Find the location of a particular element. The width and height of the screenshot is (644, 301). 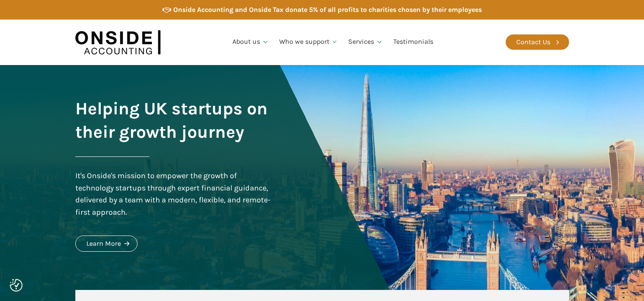

img: Revisit consent button is located at coordinates (16, 285).